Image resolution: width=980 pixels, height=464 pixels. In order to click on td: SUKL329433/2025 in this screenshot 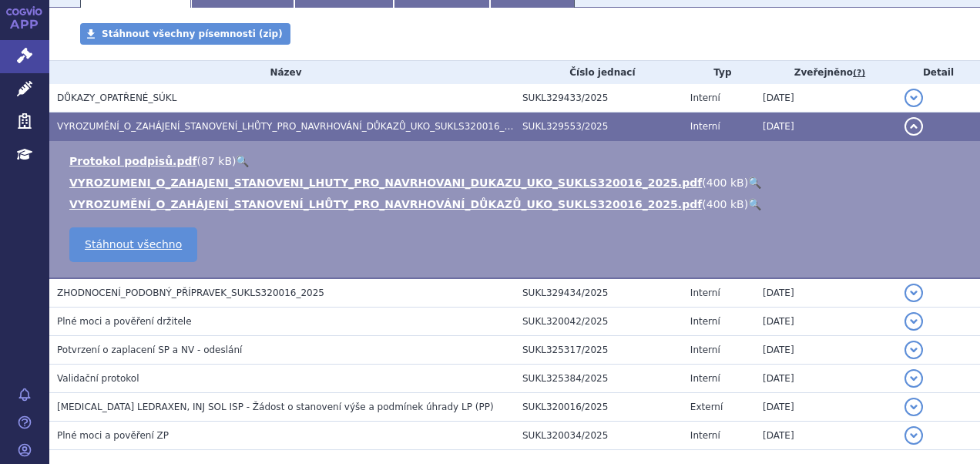, I will do `click(599, 98)`.